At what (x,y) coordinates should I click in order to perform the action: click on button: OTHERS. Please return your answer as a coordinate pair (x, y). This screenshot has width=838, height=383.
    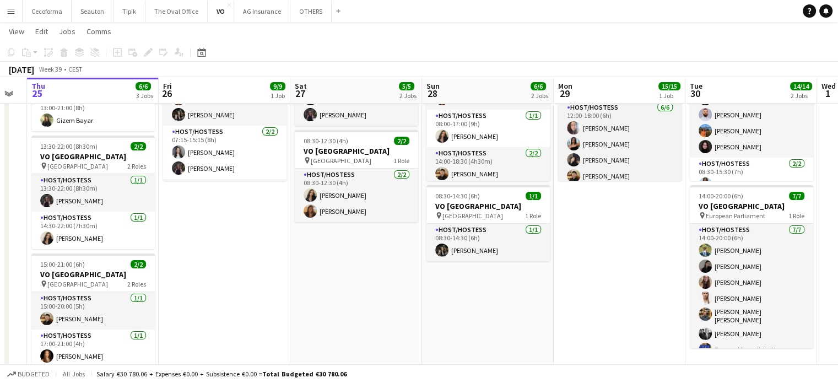
    Looking at the image, I should click on (311, 11).